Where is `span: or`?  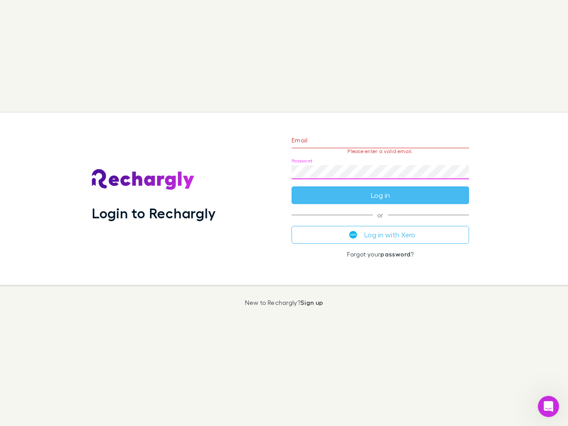 span: or is located at coordinates (380, 215).